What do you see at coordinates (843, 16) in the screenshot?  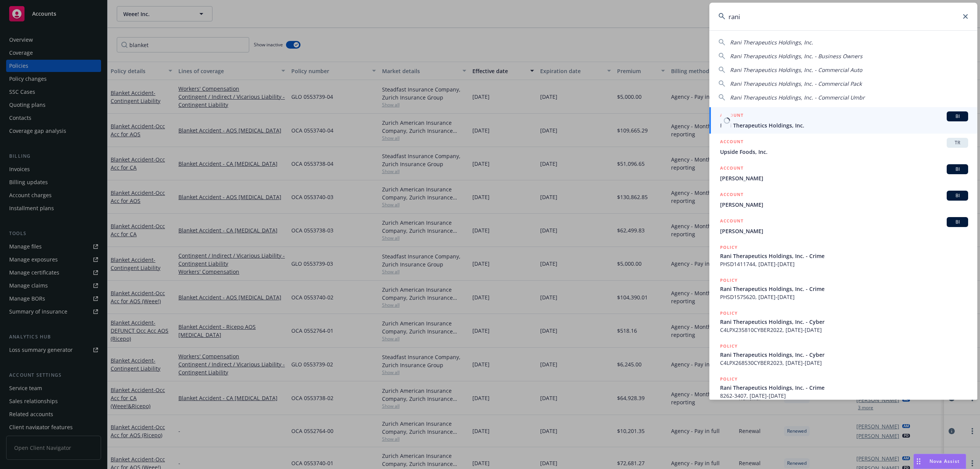 I see `input: Search...` at bounding box center [843, 16].